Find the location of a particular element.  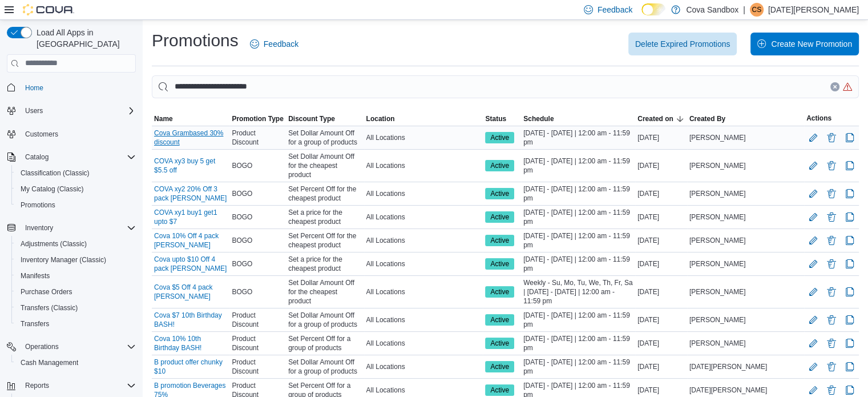

span: Classification (Classic) is located at coordinates (76, 173).